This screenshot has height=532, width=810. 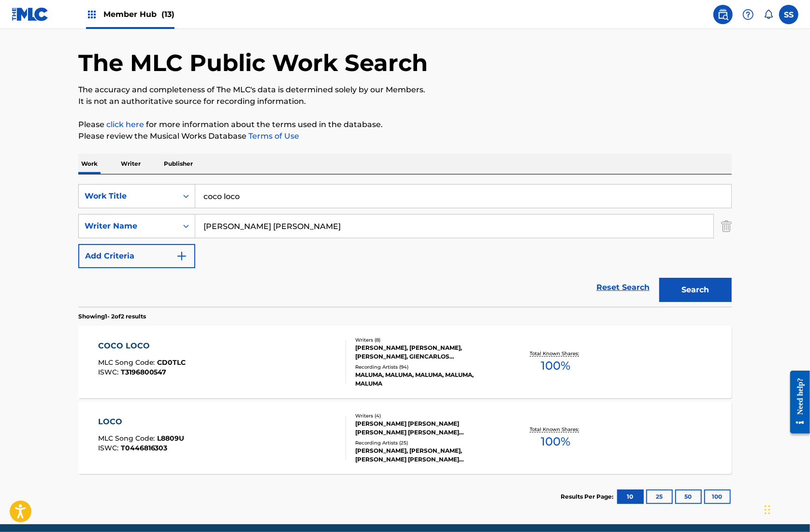 I want to click on div: Chat Widget, so click(x=786, y=509).